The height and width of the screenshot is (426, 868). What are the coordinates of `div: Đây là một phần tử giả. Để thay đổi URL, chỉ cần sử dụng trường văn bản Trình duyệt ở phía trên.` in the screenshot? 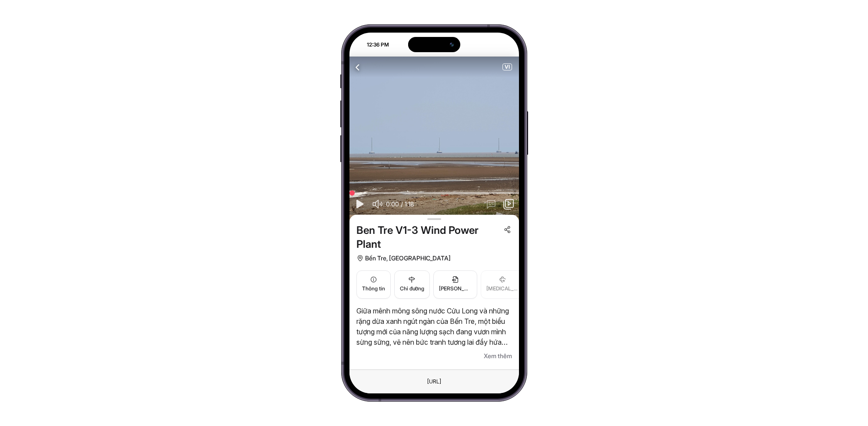 It's located at (434, 382).